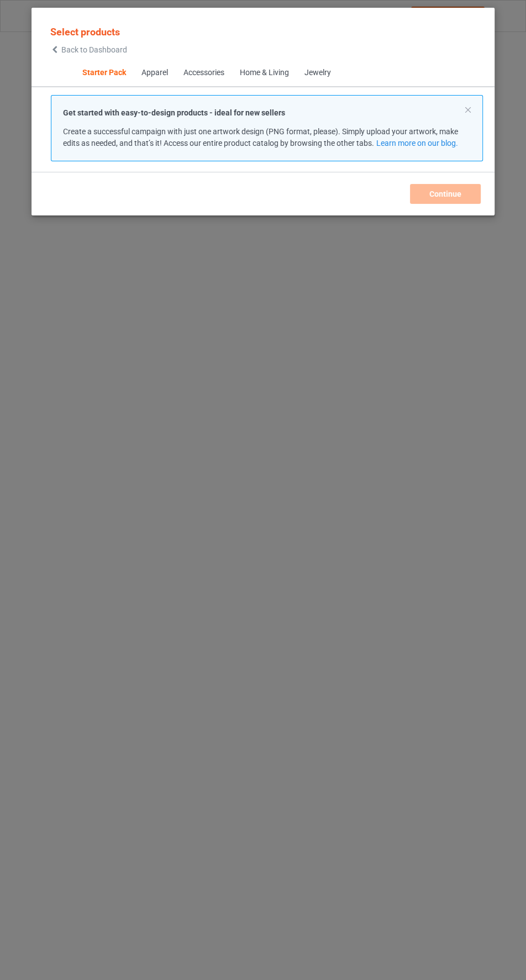  What do you see at coordinates (205, 73) in the screenshot?
I see `div: Accessories` at bounding box center [205, 73].